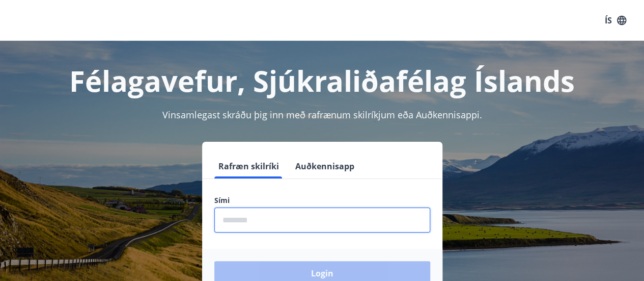 This screenshot has width=644, height=281. Describe the element at coordinates (322, 114) in the screenshot. I see `span: Vinsamlegast skráðu þig inn með rafrænum skilríkjum eða Auðkennisappi.` at that location.